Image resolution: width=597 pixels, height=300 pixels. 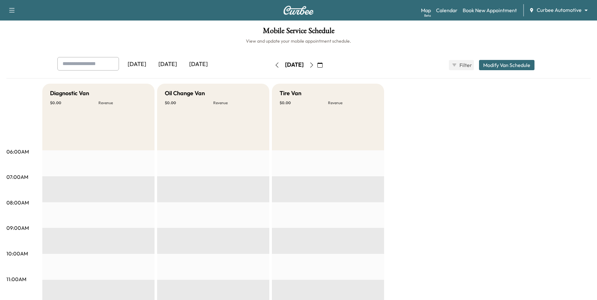 I want to click on h5: Oil Change Van, so click(x=185, y=93).